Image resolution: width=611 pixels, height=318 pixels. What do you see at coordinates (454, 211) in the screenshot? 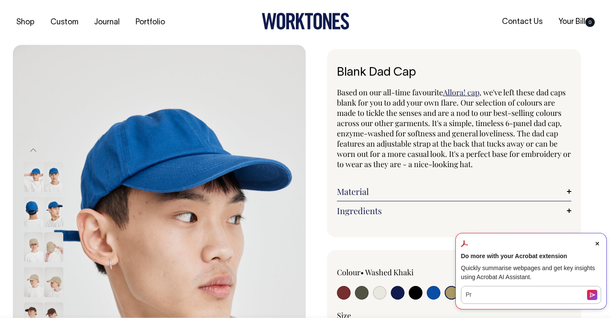
I see `a: Ingredients` at bounding box center [454, 211].